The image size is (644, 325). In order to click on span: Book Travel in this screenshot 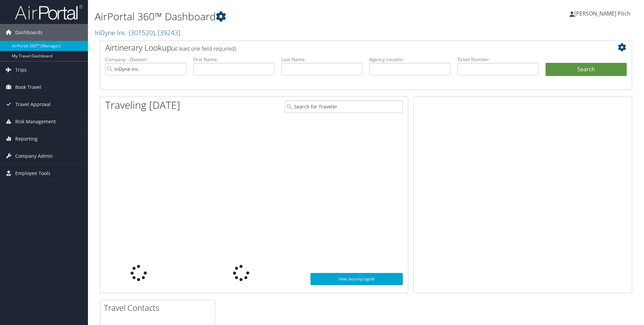, I will do `click(28, 87)`.